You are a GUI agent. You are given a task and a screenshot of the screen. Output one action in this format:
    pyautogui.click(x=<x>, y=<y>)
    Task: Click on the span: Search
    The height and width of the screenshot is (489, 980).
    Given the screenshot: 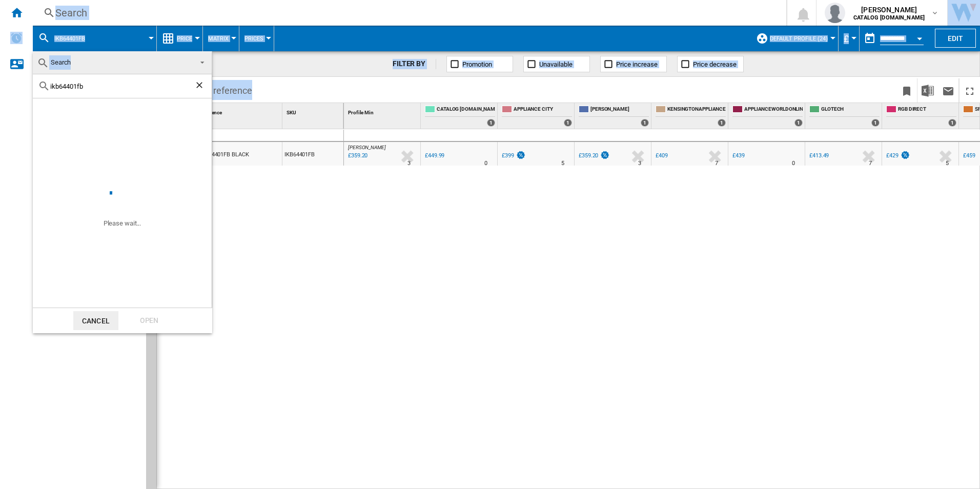 What is the action you would take?
    pyautogui.click(x=60, y=62)
    